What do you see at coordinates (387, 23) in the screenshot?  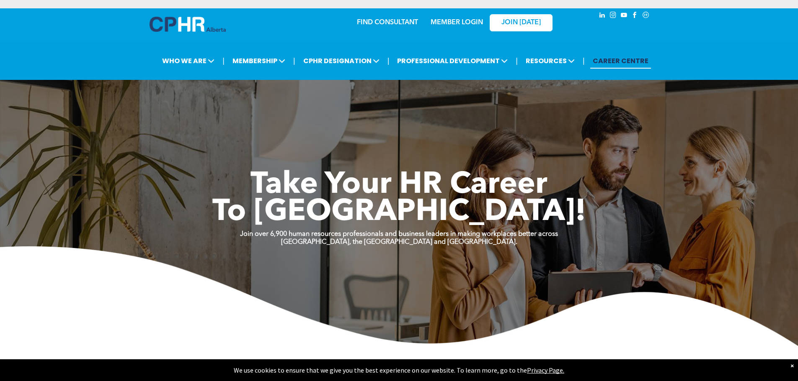 I see `a: FIND CONSULTANT` at bounding box center [387, 23].